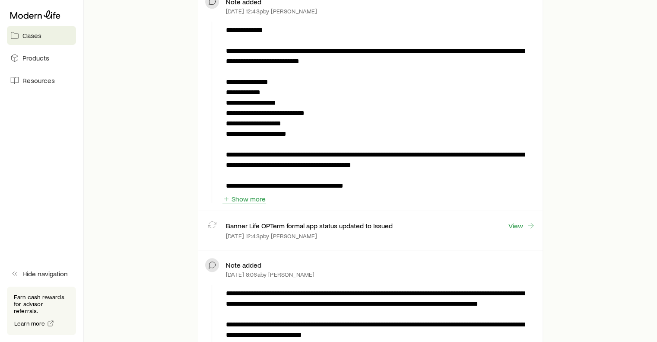 The image size is (657, 342). What do you see at coordinates (41, 304) in the screenshot?
I see `p: Earn cash rewards for advisor referrals.` at bounding box center [41, 304].